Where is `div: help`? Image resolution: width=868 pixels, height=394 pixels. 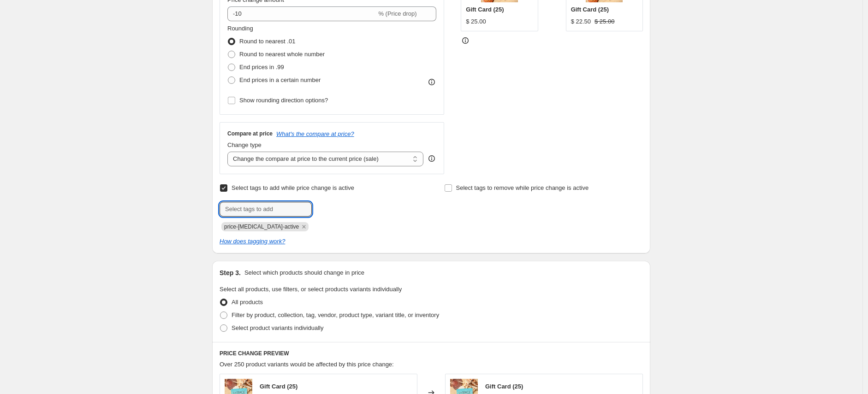 div: help is located at coordinates (432, 158).